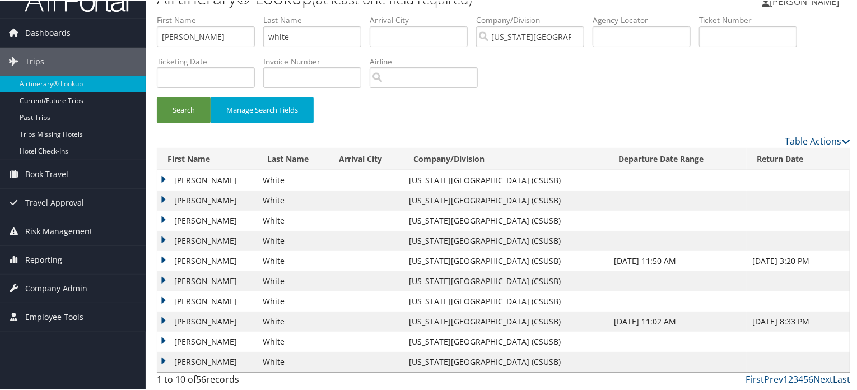 Image resolution: width=857 pixels, height=390 pixels. What do you see at coordinates (59, 230) in the screenshot?
I see `span: Risk Management` at bounding box center [59, 230].